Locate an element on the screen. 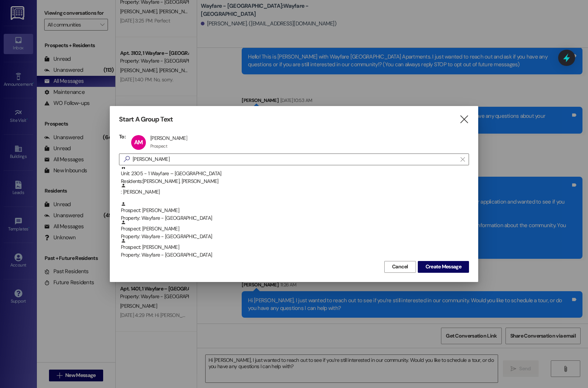 This screenshot has height=388, width=588. button: Create Message is located at coordinates (443, 267).